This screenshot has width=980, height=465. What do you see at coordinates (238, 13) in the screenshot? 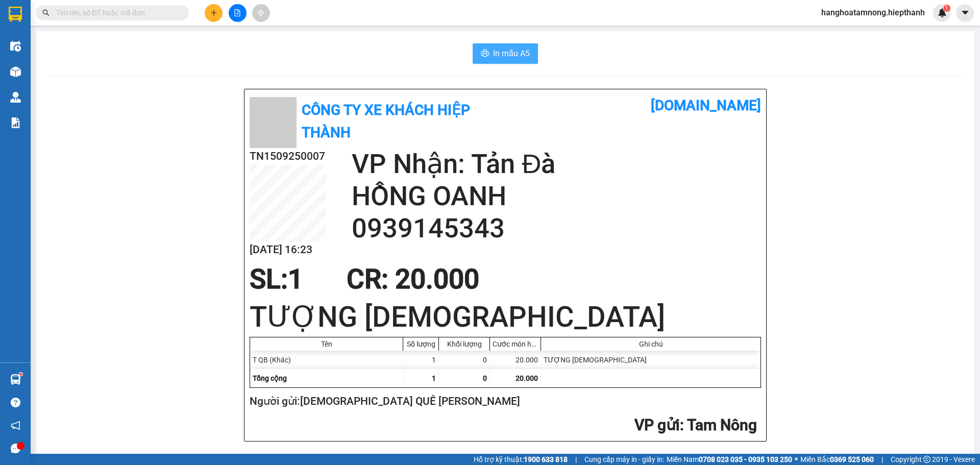
I see `span: file-add` at bounding box center [238, 13].